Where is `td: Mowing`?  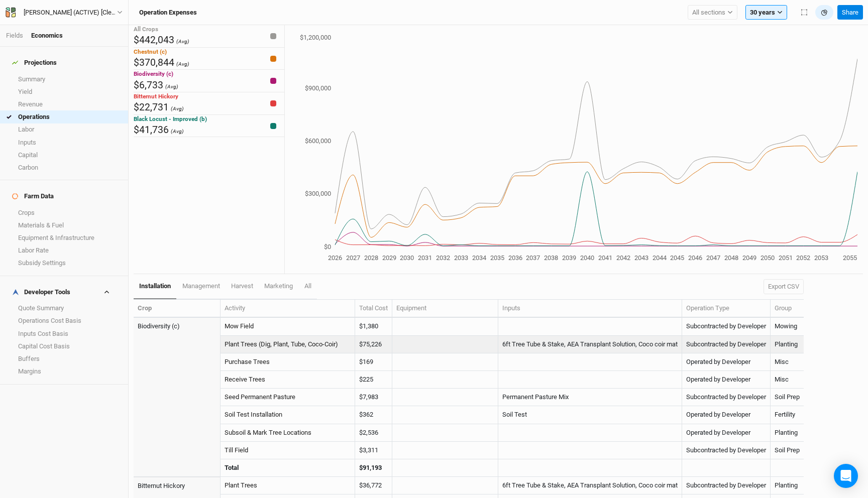
td: Mowing is located at coordinates (788, 326).